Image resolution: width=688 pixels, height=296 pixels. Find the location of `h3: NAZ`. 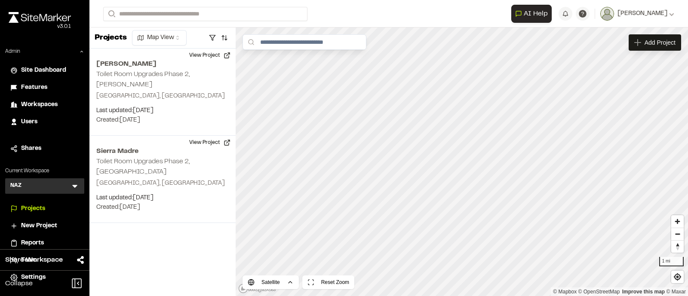

h3: NAZ is located at coordinates (16, 186).